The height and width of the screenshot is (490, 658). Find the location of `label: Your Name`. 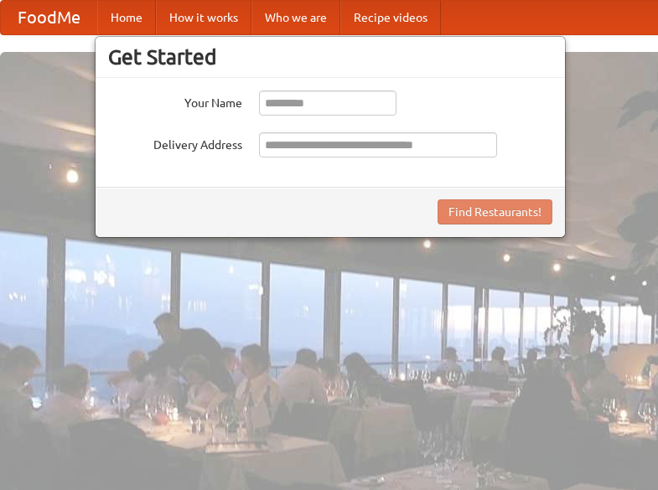

label: Your Name is located at coordinates (175, 101).